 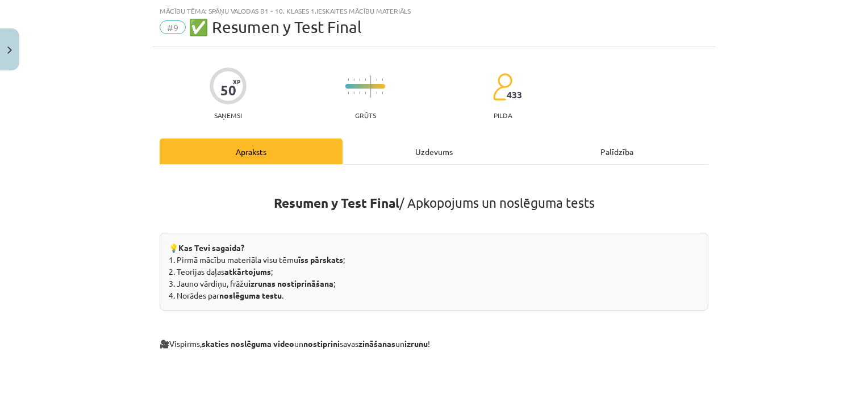 What do you see at coordinates (434, 193) in the screenshot?
I see `h1: / Apkopojums un noslēguma tests` at bounding box center [434, 193].